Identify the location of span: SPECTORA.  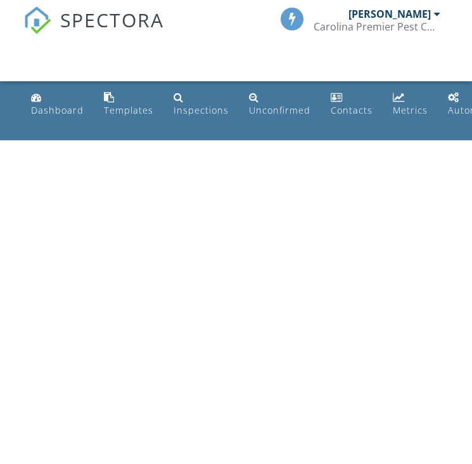
(112, 20).